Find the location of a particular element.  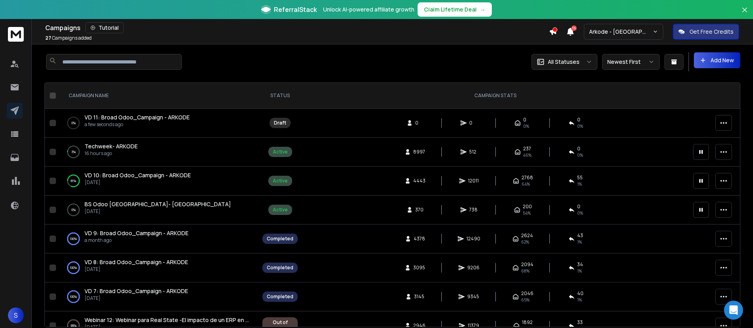

span: 237 is located at coordinates (527, 149).